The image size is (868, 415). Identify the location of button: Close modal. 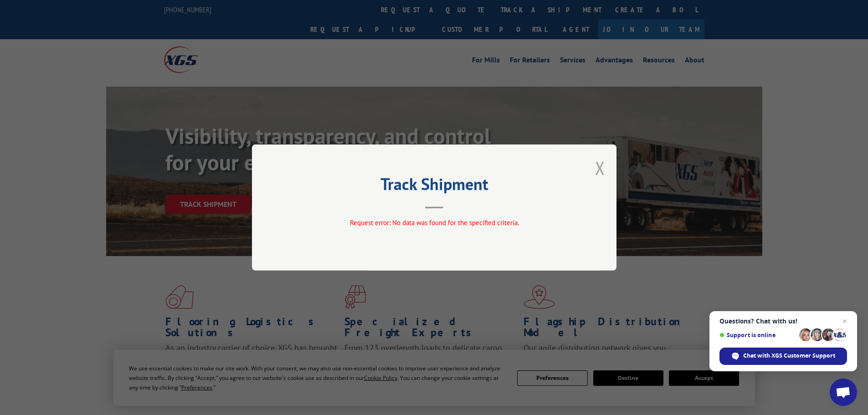
(600, 168).